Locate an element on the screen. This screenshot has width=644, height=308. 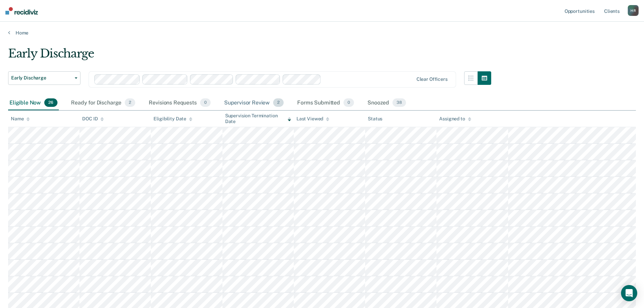
div: H R is located at coordinates (633, 11).